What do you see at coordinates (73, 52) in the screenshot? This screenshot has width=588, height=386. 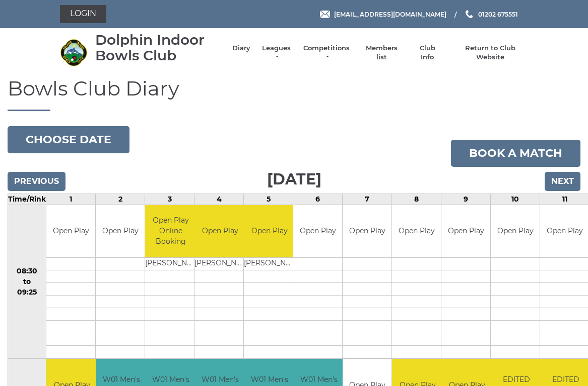 I see `img: Dolphin Indoor Bowls Club` at bounding box center [73, 52].